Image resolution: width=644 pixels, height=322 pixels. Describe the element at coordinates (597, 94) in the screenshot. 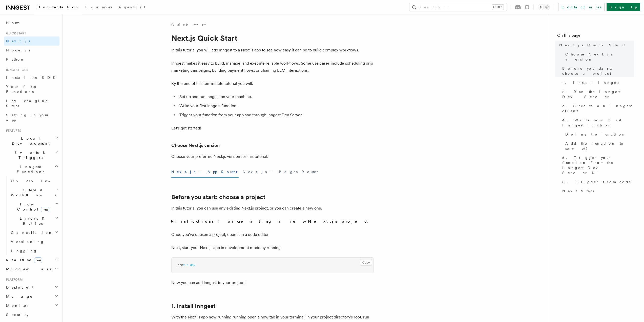

I see `a: 2. Run the Inngest Dev Server` at that location.